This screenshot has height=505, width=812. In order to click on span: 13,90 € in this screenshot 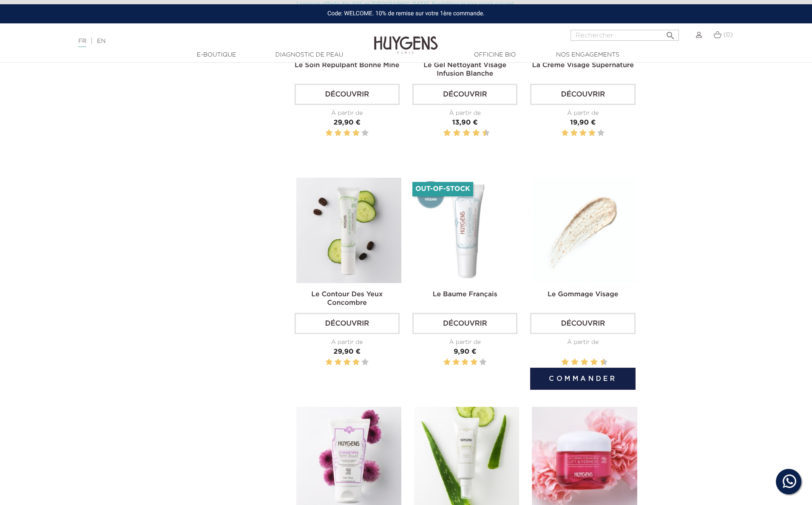, I will do `click(465, 123)`.